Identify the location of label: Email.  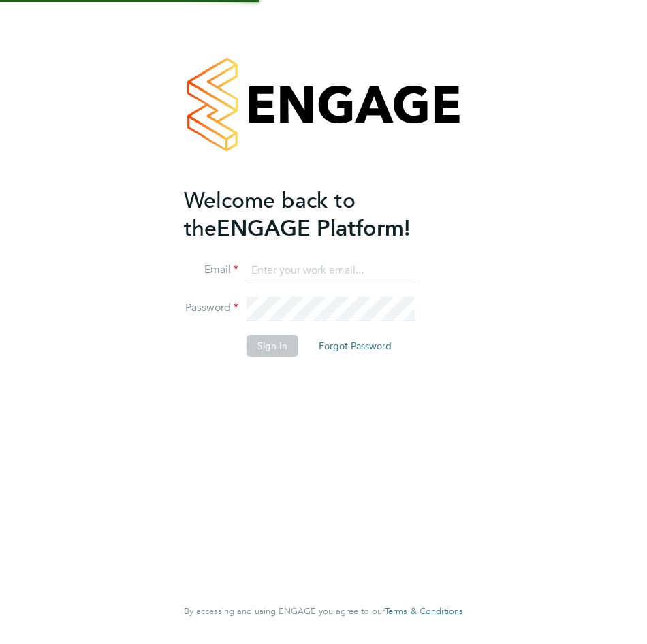
(211, 269).